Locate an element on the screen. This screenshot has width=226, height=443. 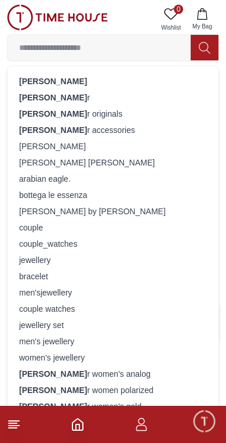
span: My Bag is located at coordinates (202, 26).